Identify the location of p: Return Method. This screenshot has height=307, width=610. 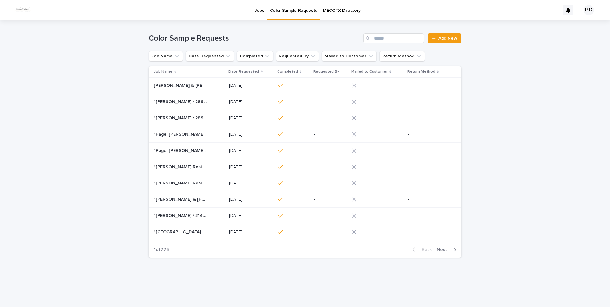
(421, 72).